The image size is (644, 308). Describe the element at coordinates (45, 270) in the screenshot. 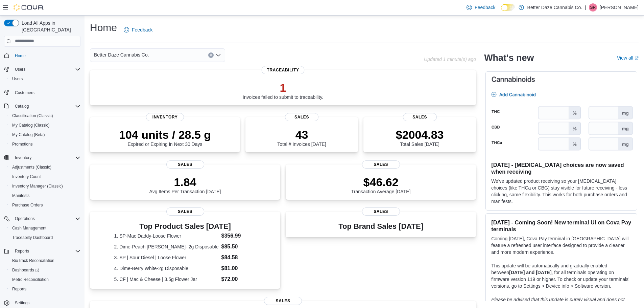

I see `span: Dashboards` at that location.